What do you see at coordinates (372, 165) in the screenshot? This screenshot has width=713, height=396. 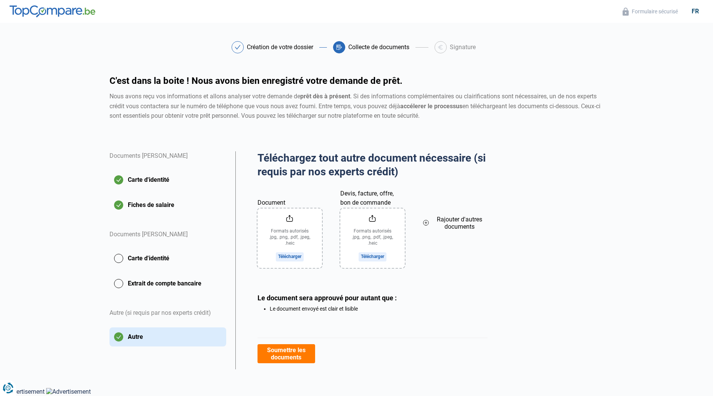 I see `h2: Téléchargez tout autre document nécessaire (si requis par nos experts crédit)` at bounding box center [372, 165].